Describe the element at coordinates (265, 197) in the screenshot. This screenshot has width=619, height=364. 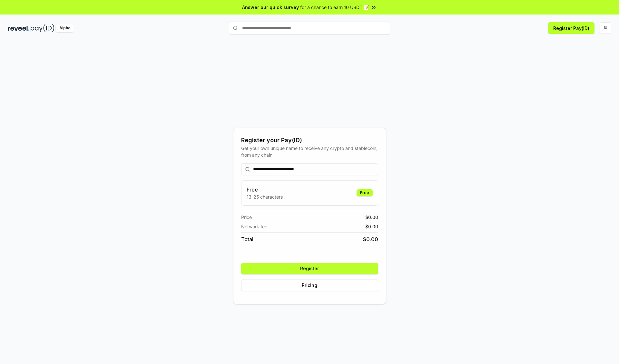
I see `p: 13-25 characters` at that location.